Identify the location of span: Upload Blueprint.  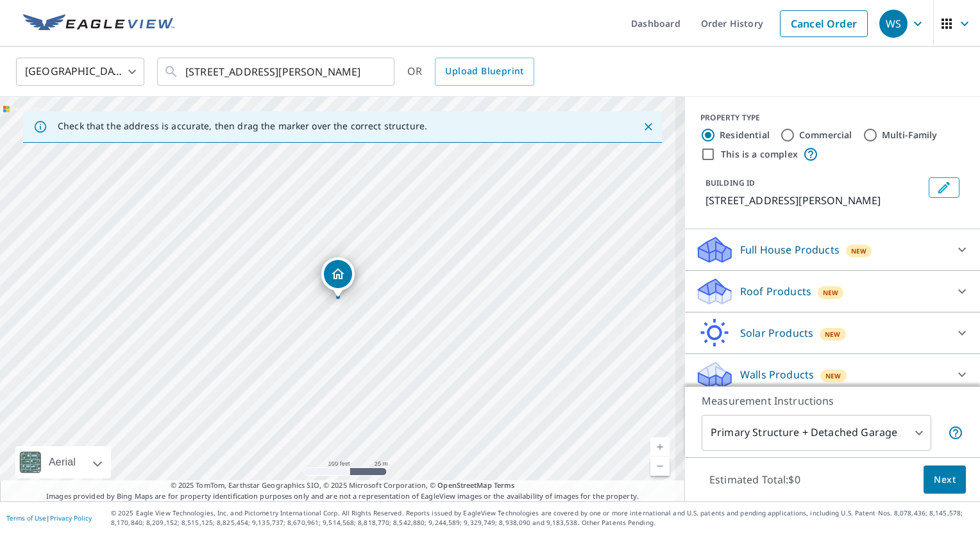
(484, 71).